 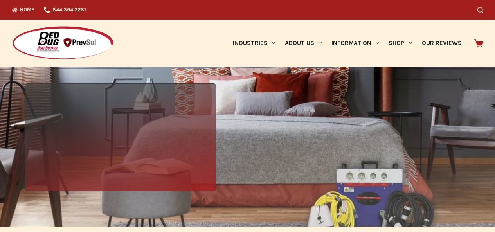 What do you see at coordinates (347, 43) in the screenshot?
I see `nav: Primary` at bounding box center [347, 43].